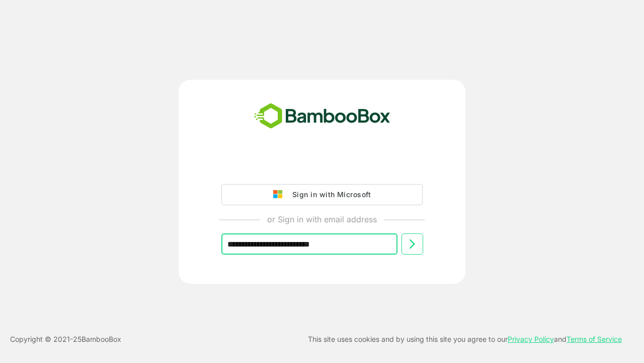 This screenshot has width=644, height=363. Describe the element at coordinates (322, 219) in the screenshot. I see `p: or Sign in with email address` at that location.